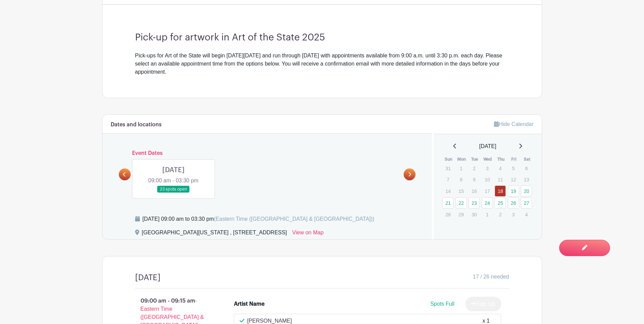 This screenshot has height=324, width=644. Describe the element at coordinates (462, 159) in the screenshot. I see `th: Mon` at that location.